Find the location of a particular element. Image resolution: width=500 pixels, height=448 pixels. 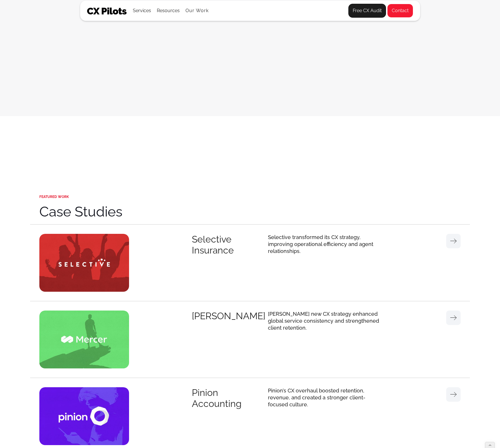

h2: Case Studies is located at coordinates (255, 211).